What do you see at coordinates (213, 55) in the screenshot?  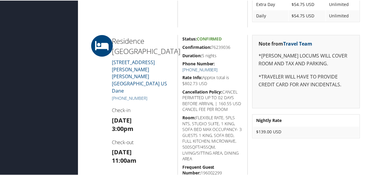 I see `h5: 5 nights` at bounding box center [213, 55].